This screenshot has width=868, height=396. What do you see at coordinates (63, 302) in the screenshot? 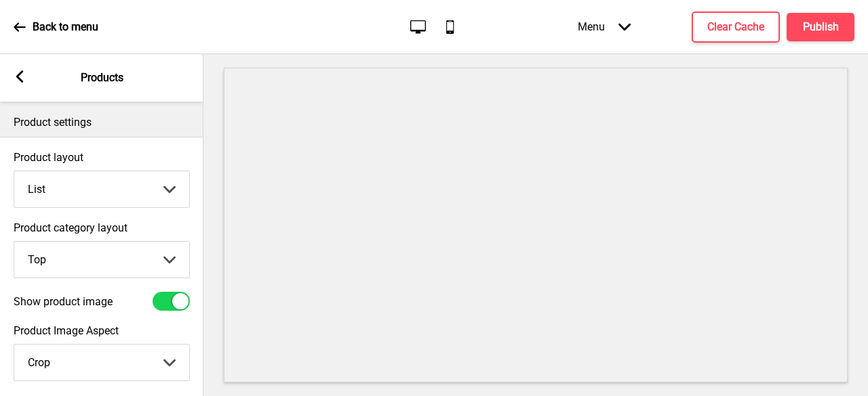
I see `label: Show product image` at bounding box center [63, 302].